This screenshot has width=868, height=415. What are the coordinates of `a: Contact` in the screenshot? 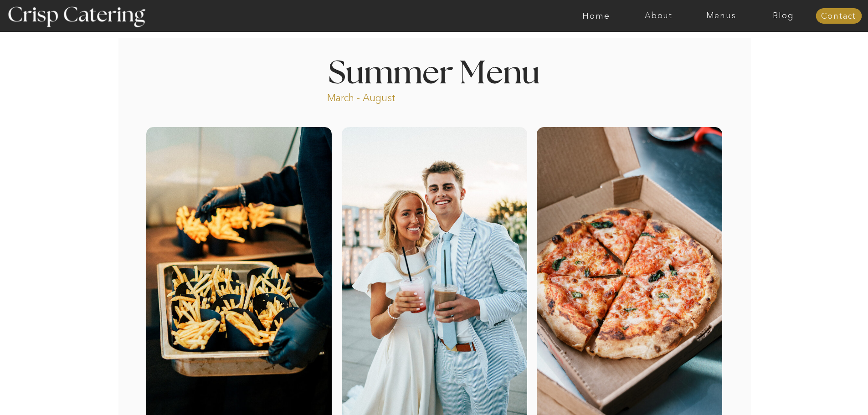 It's located at (838, 16).